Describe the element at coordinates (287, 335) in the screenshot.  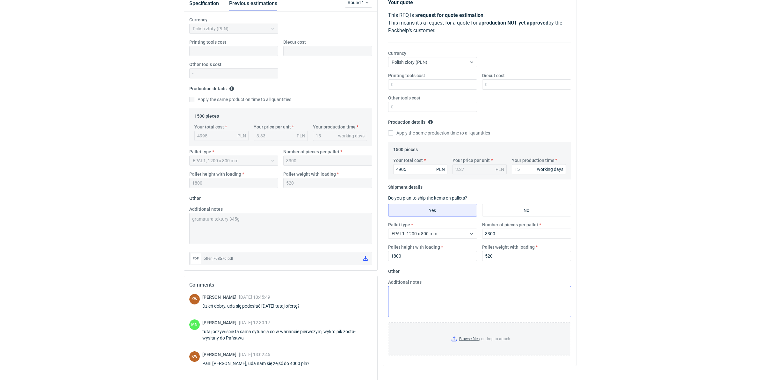
I see `div: tutaj oczywiście ta sama sytuacja co w wariancie pierwszym, wykrojnik został wysłany do Państwa` at that location.